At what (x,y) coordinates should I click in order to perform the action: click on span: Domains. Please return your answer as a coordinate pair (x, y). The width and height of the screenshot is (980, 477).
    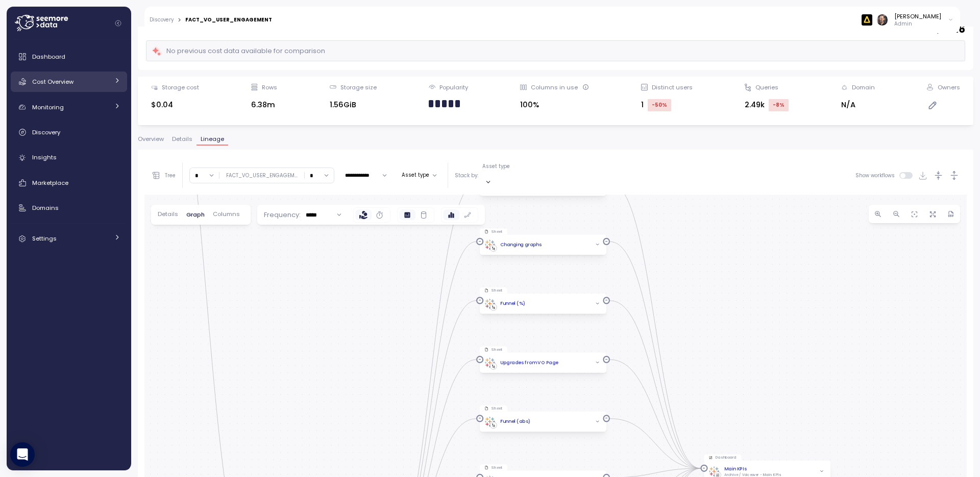
    Looking at the image, I should click on (45, 208).